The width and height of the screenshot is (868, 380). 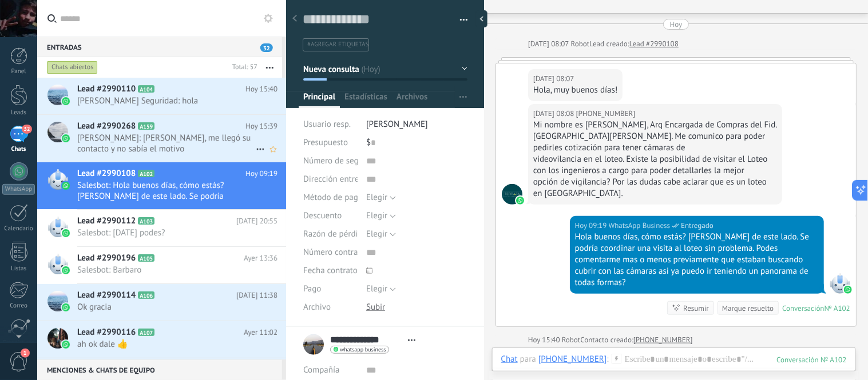 I want to click on div: Descuento, so click(x=330, y=216).